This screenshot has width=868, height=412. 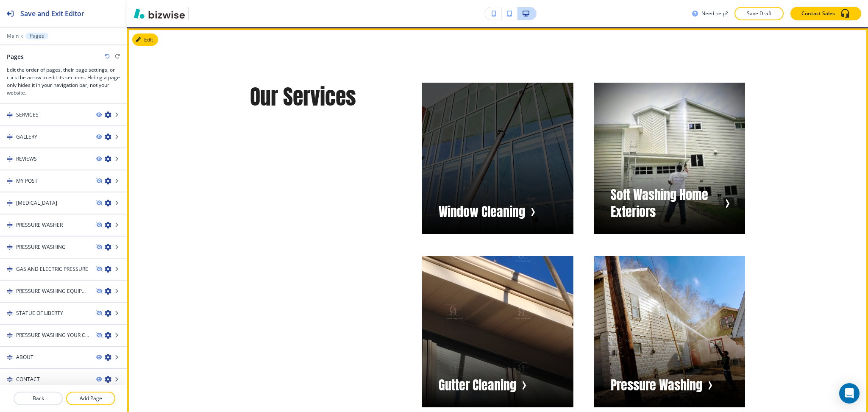 What do you see at coordinates (91, 398) in the screenshot?
I see `button: Add Page` at bounding box center [91, 398].